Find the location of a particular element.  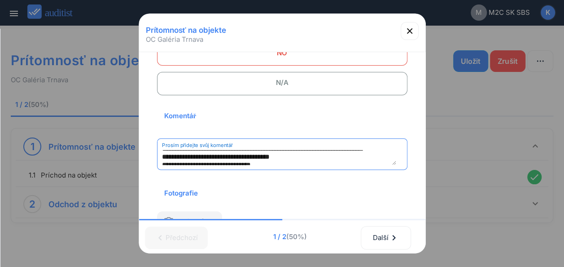

textarea: Prosím přidejte svůj komentář is located at coordinates (279, 157).